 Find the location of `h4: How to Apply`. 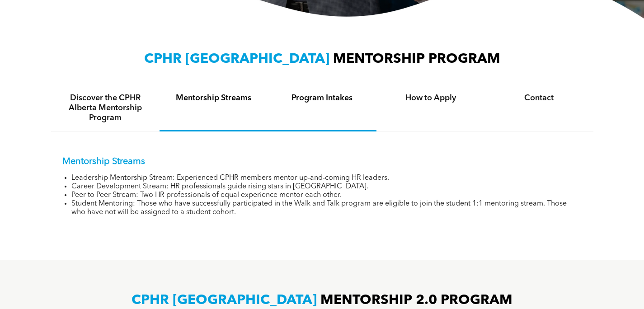

h4: How to Apply is located at coordinates (431, 98).